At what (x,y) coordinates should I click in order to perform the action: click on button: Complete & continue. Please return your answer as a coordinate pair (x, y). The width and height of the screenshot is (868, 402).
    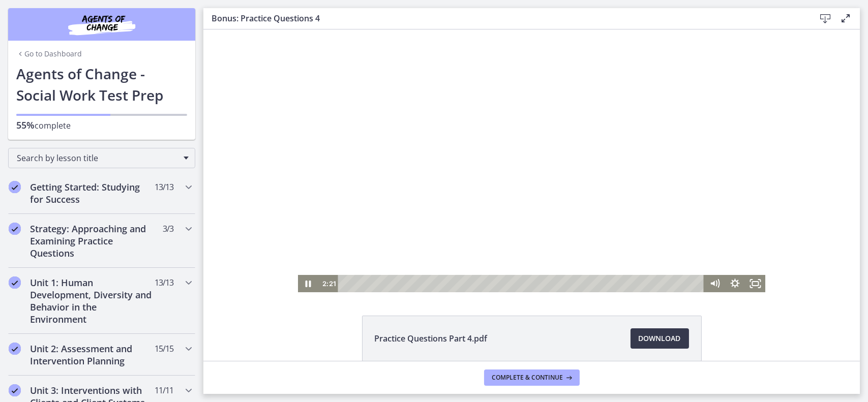
    Looking at the image, I should click on (532, 377).